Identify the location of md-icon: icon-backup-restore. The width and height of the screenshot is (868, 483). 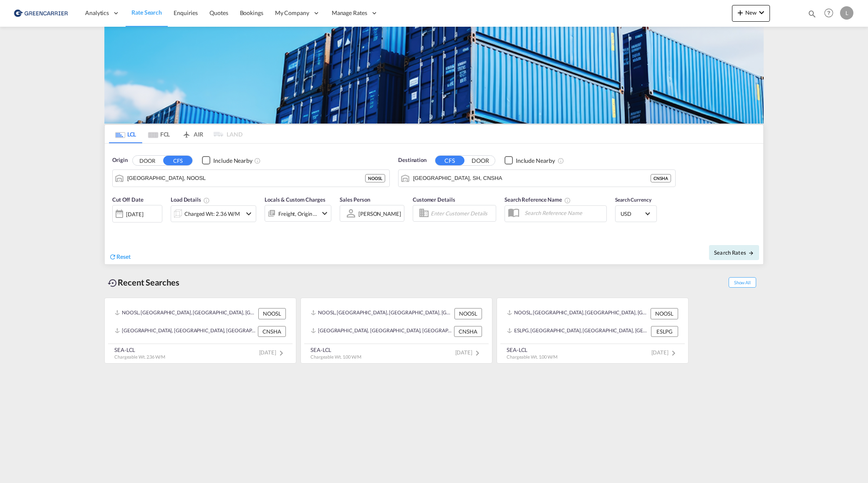
(113, 283).